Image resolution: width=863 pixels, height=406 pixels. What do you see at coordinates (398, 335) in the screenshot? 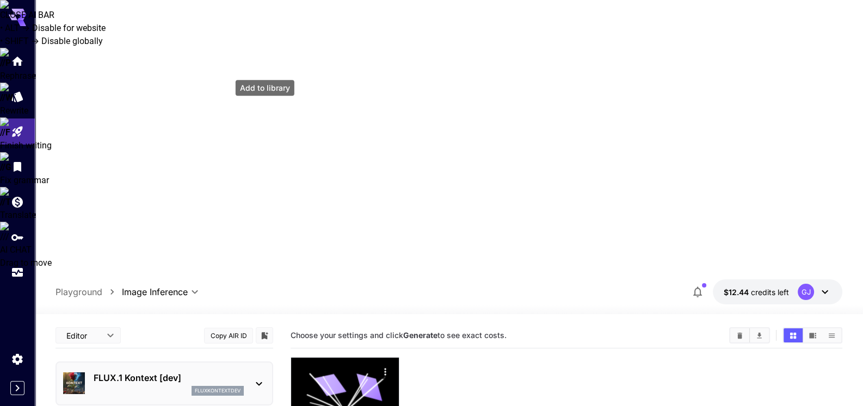
I see `span: Choose your settings and click to see exact costs.` at bounding box center [398, 335].